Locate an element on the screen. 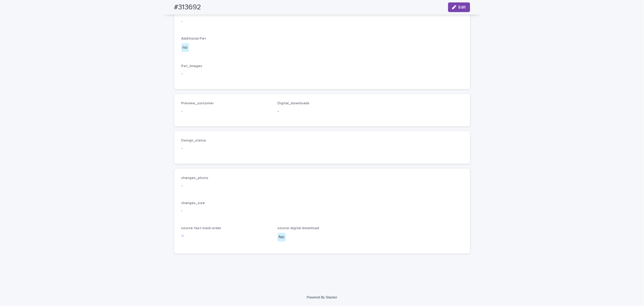  span: Photo not OK is located at coordinates (193, 13).